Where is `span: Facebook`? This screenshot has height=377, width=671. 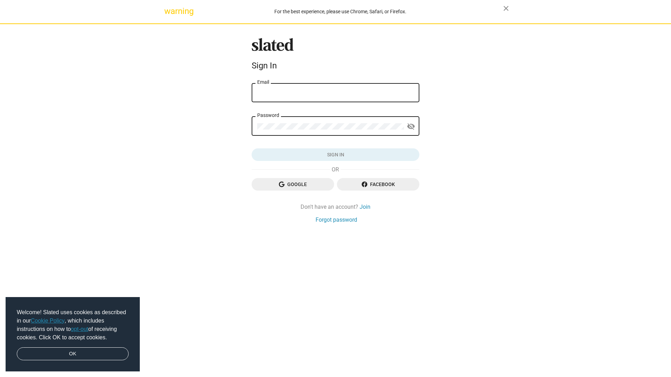 span: Facebook is located at coordinates (378, 184).